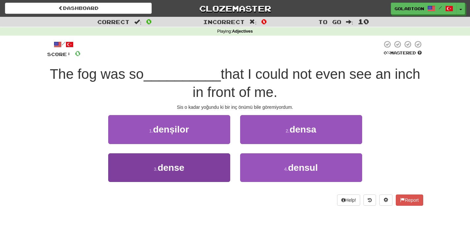  What do you see at coordinates (151, 131) in the screenshot?
I see `small: 1 .` at bounding box center [151, 131].